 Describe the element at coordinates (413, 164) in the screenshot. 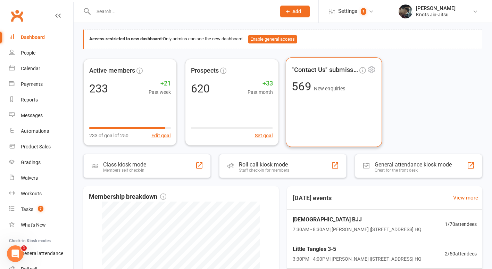

I see `div: General attendance kiosk mode` at that location.